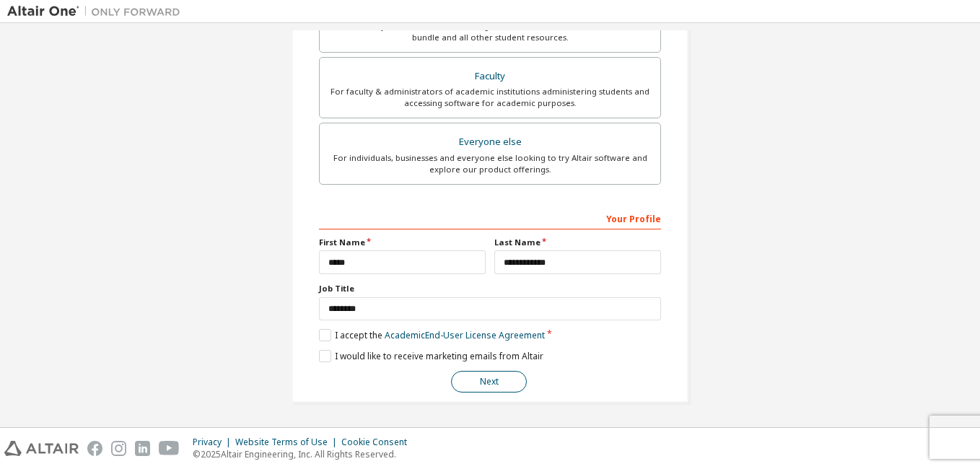  Describe the element at coordinates (119, 448) in the screenshot. I see `img: instagram.svg` at that location.